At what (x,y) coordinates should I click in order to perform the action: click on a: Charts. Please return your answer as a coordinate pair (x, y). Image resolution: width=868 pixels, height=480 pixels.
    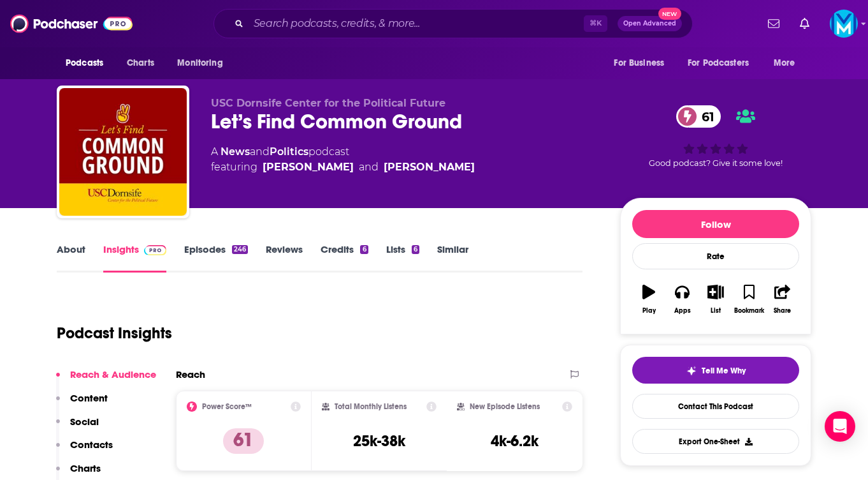
    Looking at the image, I should click on (140, 63).